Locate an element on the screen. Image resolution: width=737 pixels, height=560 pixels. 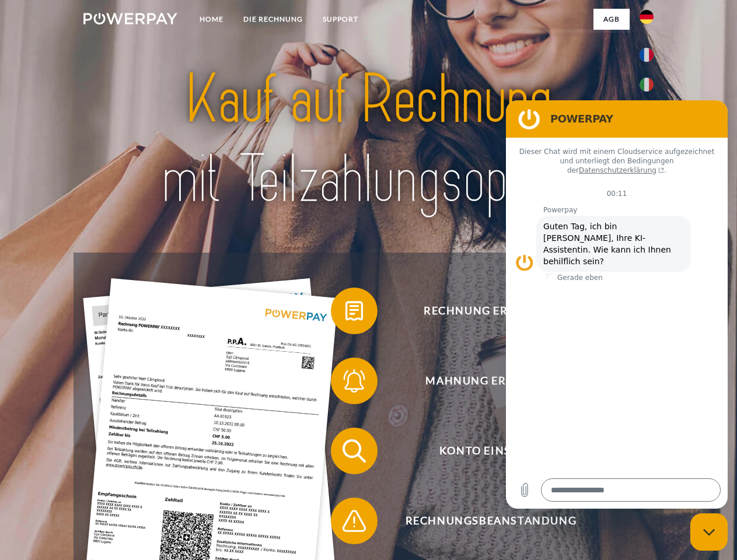
a: Rechnungsbeanstandung is located at coordinates (483, 521).